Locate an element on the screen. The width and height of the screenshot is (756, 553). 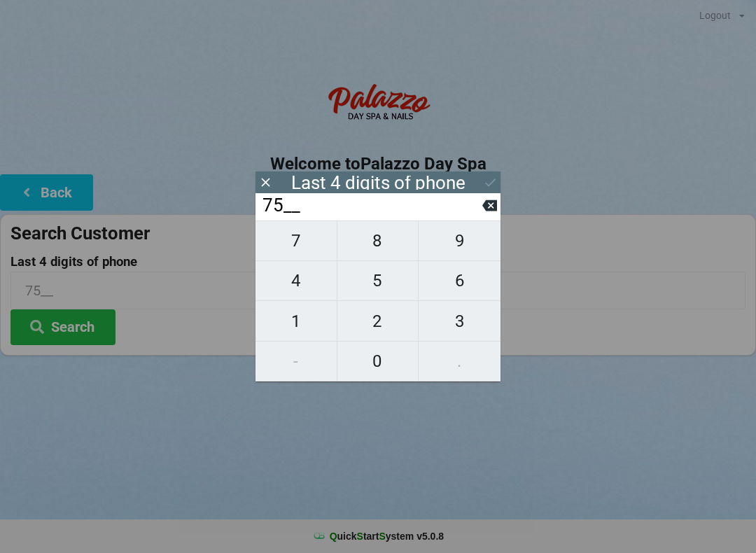
button: 7 is located at coordinates (296, 241).